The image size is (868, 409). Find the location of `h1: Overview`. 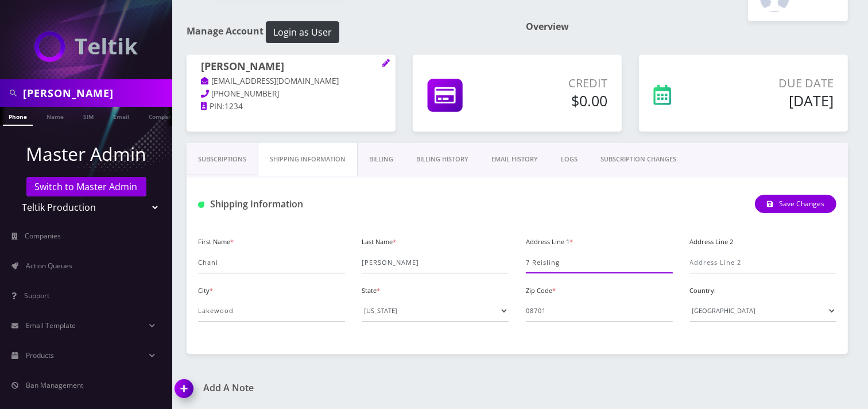

h1: Overview is located at coordinates (686, 26).